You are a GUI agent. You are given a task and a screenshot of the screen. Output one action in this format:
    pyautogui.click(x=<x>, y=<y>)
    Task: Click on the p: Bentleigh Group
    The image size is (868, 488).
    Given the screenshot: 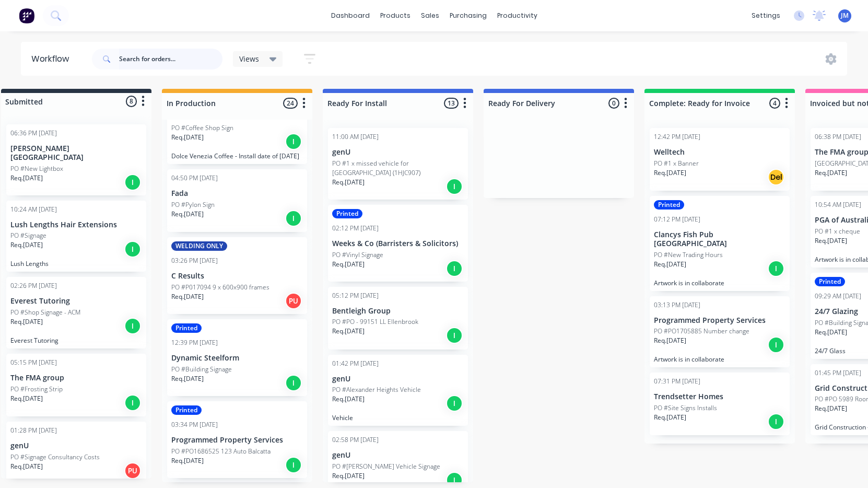 What is the action you would take?
    pyautogui.click(x=398, y=311)
    